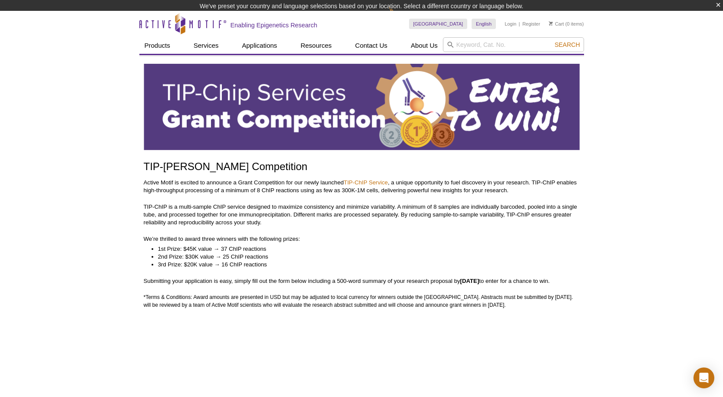 The height and width of the screenshot is (397, 723). I want to click on a: Cart, so click(556, 24).